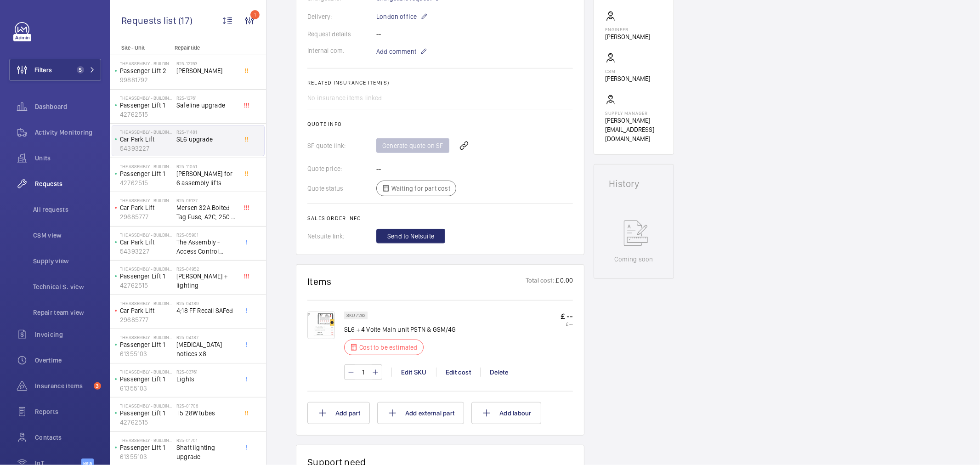 The image size is (980, 465). Describe the element at coordinates (207, 441) in the screenshot. I see `h2: R25-01701` at that location.